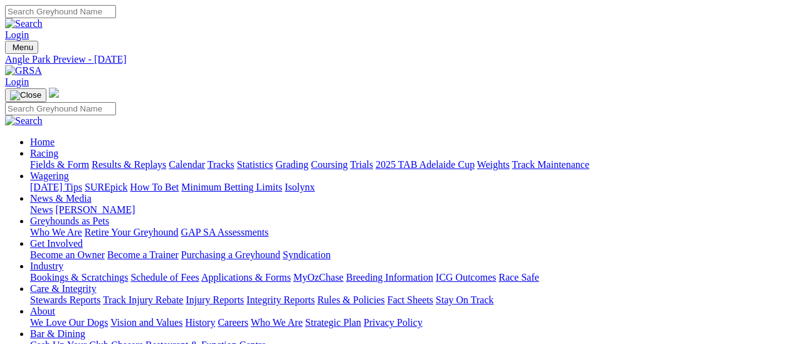  Describe the element at coordinates (187, 164) in the screenshot. I see `a: Calendar` at that location.